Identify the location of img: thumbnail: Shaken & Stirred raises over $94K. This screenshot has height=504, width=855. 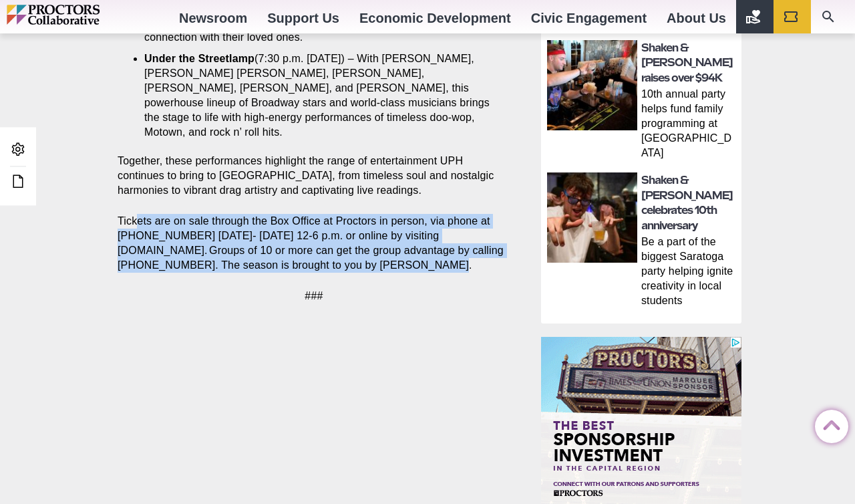
(591, 85).